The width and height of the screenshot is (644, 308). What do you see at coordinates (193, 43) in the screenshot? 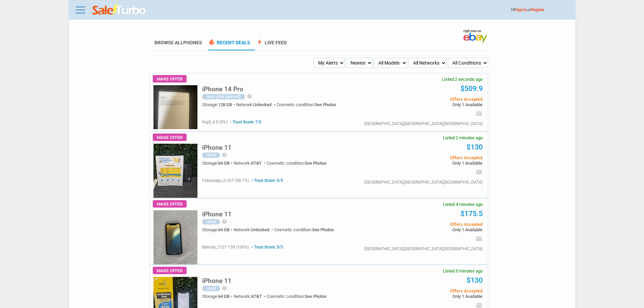
I see `span: Phones` at bounding box center [193, 43].